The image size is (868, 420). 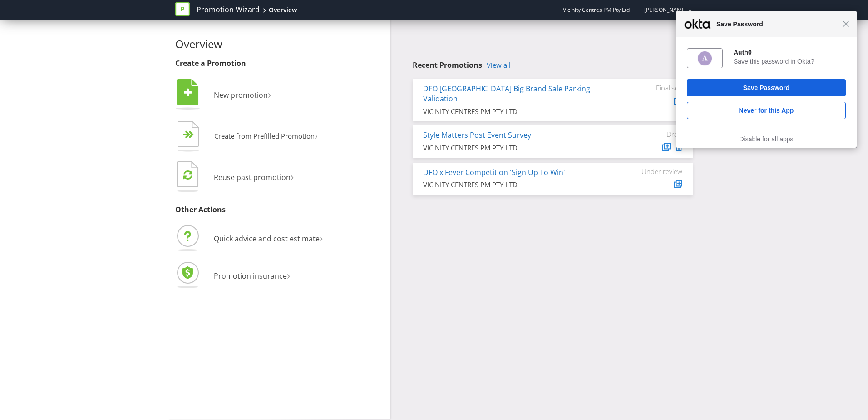 I want to click on span: Quick advice and cost estimate, so click(x=267, y=238).